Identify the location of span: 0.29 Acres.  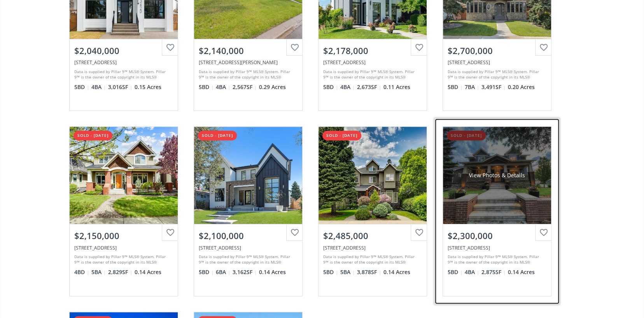
(273, 87).